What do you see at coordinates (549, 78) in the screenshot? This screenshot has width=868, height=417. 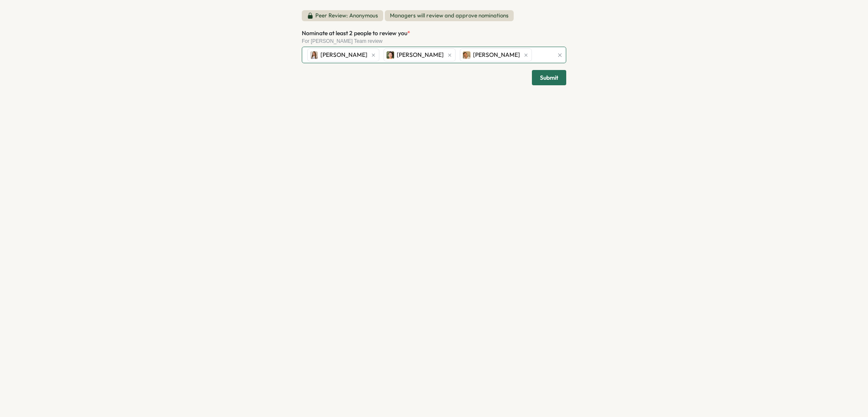 I see `button: Submit` at bounding box center [549, 78].